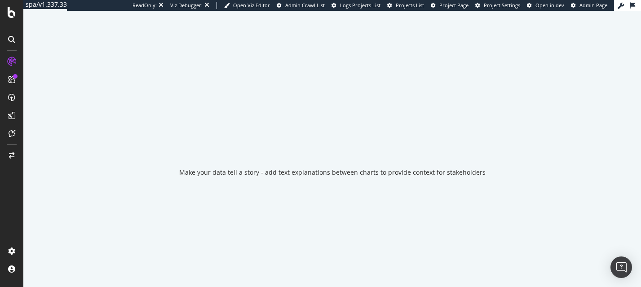 The image size is (641, 287). I want to click on a: Admin Crawl List, so click(300, 5).